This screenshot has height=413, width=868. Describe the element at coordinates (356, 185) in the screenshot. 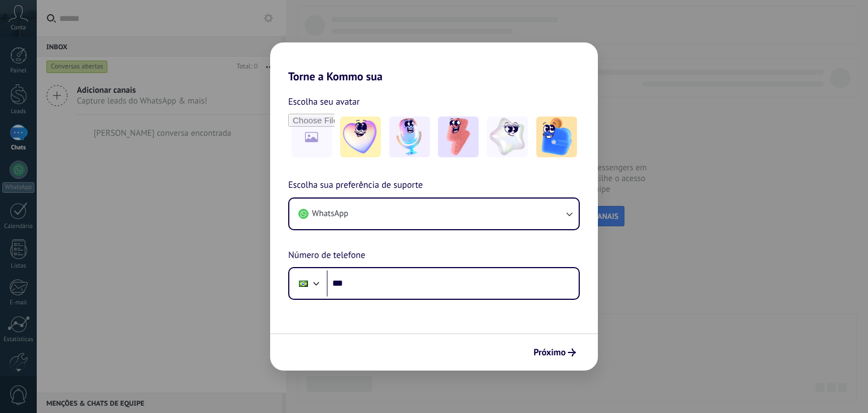

I see `span: Escolha sua preferência de suporte` at that location.